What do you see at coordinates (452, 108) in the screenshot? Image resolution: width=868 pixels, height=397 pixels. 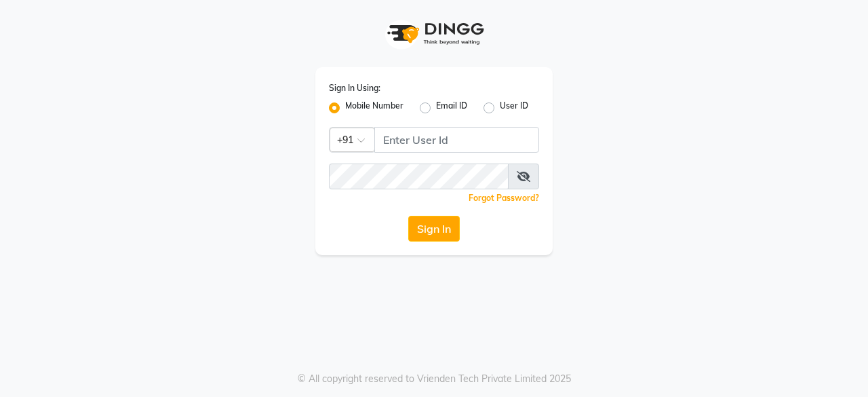 I see `label: Email ID` at bounding box center [452, 108].